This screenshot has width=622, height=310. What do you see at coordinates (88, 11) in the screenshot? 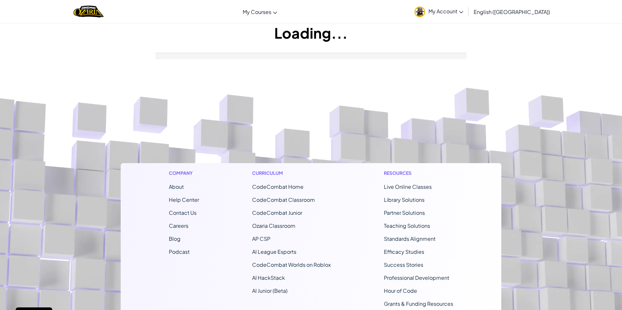
I see `a: Ozaria by CodeCombat logo` at bounding box center [88, 11].